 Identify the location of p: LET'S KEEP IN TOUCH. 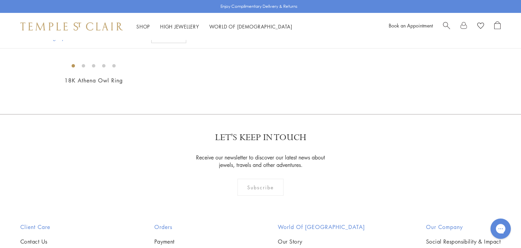
(261, 137).